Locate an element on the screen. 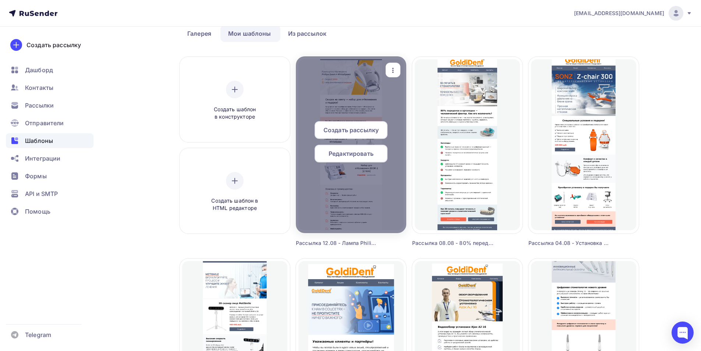 This screenshot has height=351, width=701. a: Рассылки is located at coordinates (50, 105).